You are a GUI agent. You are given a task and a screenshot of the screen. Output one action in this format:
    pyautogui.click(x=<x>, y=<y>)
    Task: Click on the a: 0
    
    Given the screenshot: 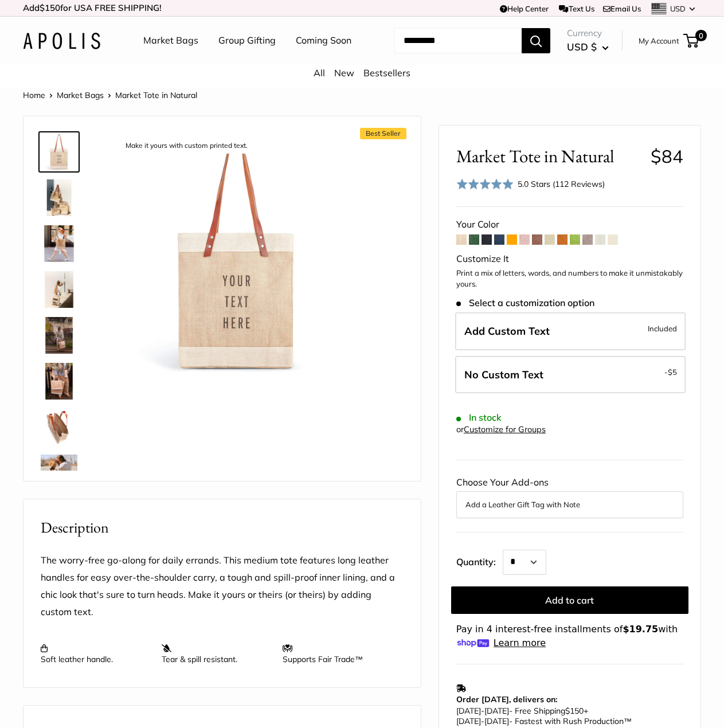 What is the action you would take?
    pyautogui.click(x=691, y=41)
    